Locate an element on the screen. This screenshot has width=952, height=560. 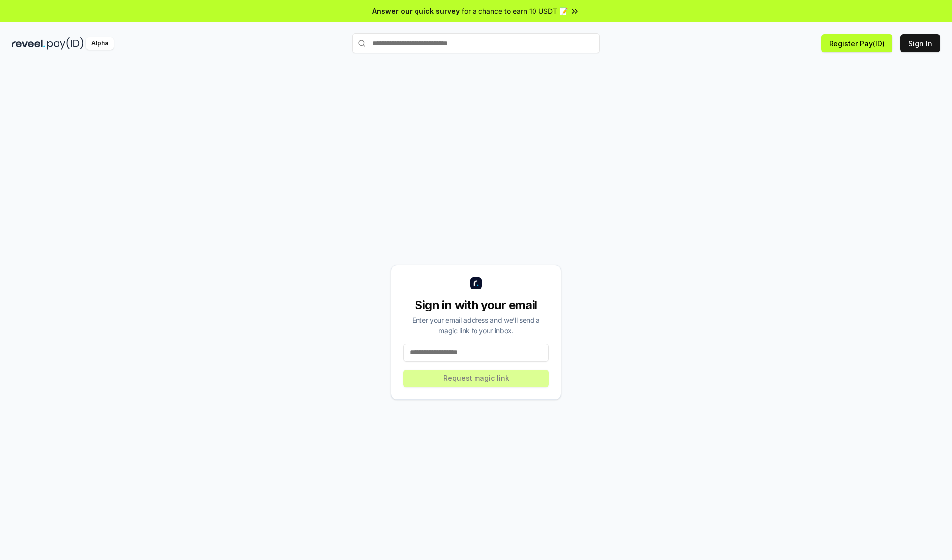
img: logo_small is located at coordinates (476, 283).